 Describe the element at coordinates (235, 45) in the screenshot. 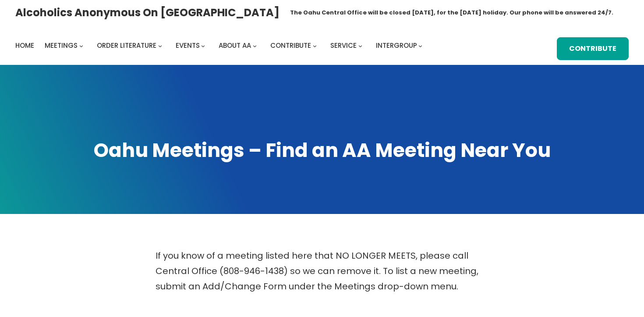

I see `span: About AA` at that location.